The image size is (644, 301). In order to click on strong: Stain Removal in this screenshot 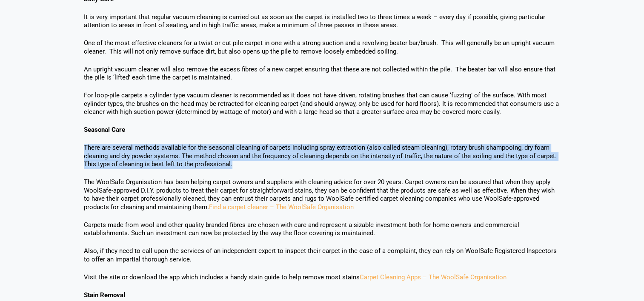, I will do `click(104, 295)`.